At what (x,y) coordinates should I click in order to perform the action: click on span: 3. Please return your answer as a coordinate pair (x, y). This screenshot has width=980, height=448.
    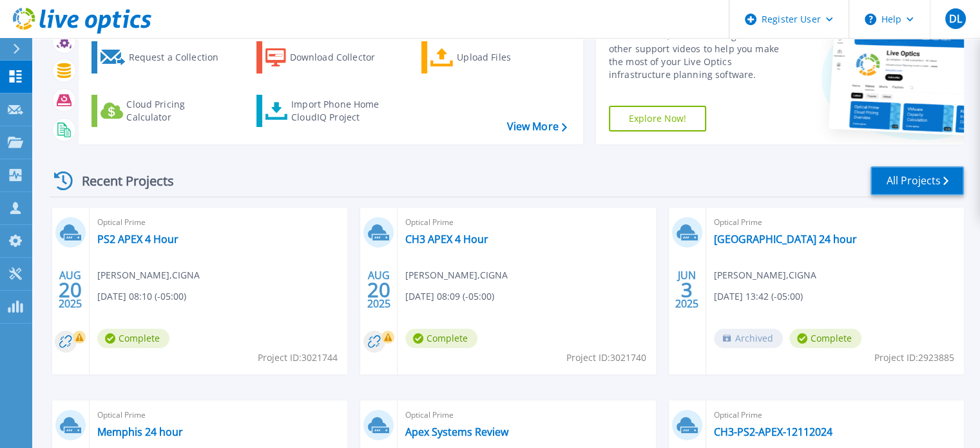
    Looking at the image, I should click on (687, 289).